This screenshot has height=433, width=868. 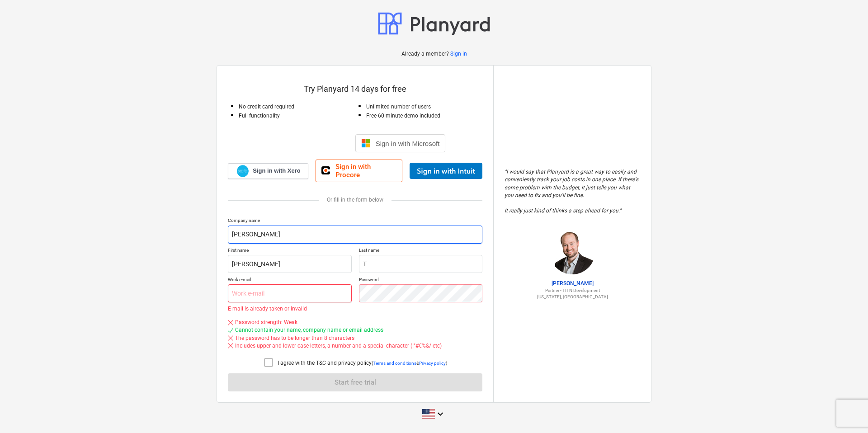 What do you see at coordinates (309, 330) in the screenshot?
I see `div: Cannot contain your name, company name or email address` at bounding box center [309, 330].